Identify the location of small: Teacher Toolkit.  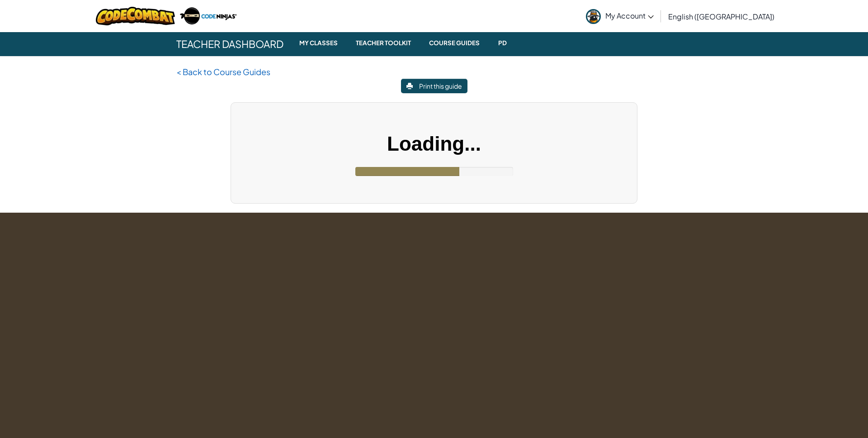
(383, 43).